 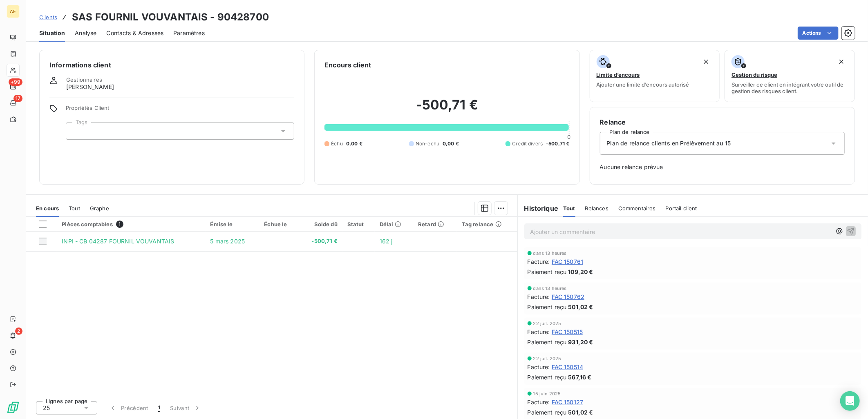 I want to click on h6: Relance, so click(x=722, y=122).